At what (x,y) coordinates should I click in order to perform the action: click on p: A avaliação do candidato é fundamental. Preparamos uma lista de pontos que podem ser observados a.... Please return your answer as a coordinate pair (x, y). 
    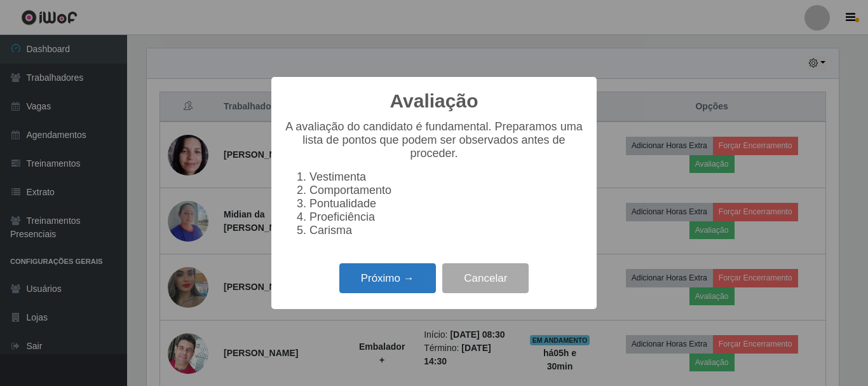
    Looking at the image, I should click on (434, 140).